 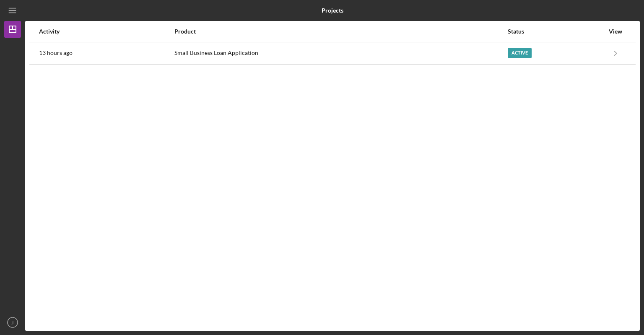 I want to click on b: Projects, so click(x=333, y=11).